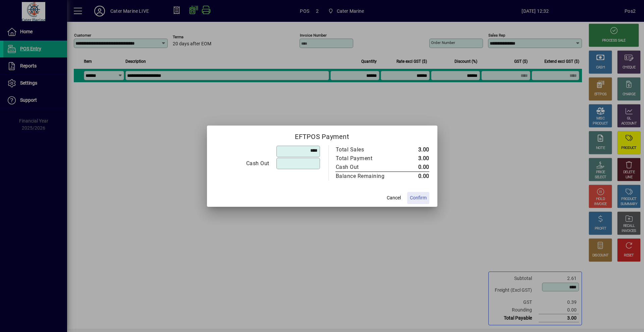 This screenshot has height=332, width=644. Describe the element at coordinates (418, 198) in the screenshot. I see `button: Confirm` at that location.